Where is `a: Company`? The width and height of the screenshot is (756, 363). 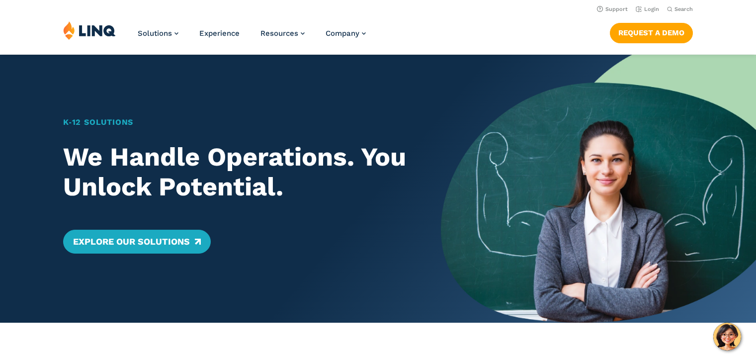
a: Company is located at coordinates (345, 33).